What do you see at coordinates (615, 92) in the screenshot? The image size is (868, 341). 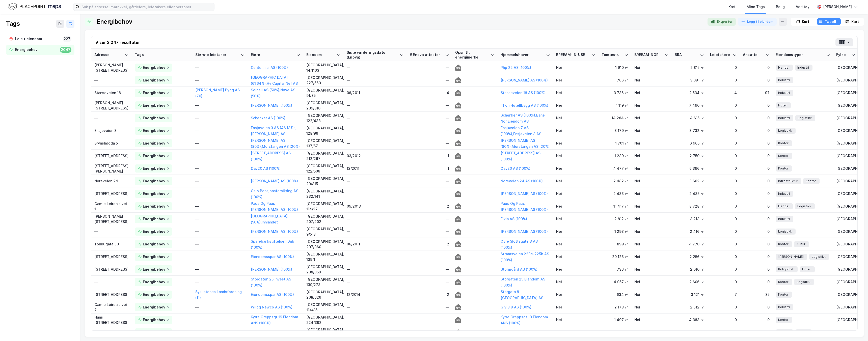 I see `div: 3 736 ㎡` at bounding box center [615, 92].